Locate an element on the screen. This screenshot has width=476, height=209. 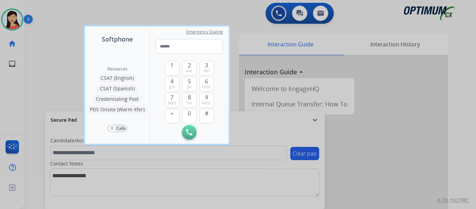
button: CSAT (English) is located at coordinates (117, 78).